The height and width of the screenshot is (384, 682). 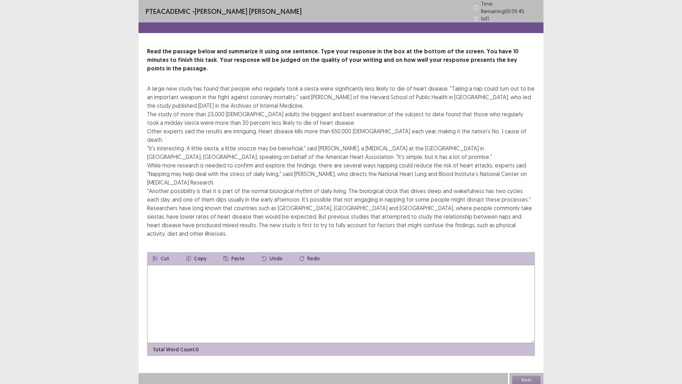 I want to click on p: Total Word Count: 0, so click(x=175, y=349).